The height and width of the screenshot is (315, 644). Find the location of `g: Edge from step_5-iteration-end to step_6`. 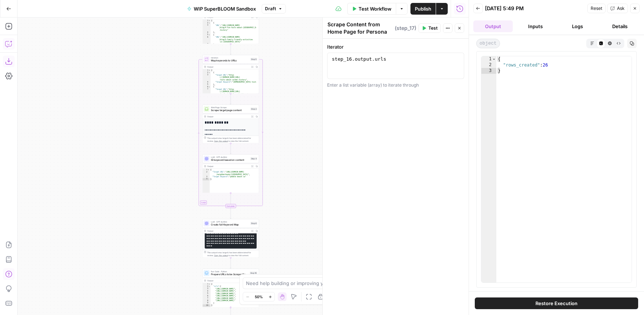

g: Edge from step_5-iteration-end to step_6 is located at coordinates (231, 213).